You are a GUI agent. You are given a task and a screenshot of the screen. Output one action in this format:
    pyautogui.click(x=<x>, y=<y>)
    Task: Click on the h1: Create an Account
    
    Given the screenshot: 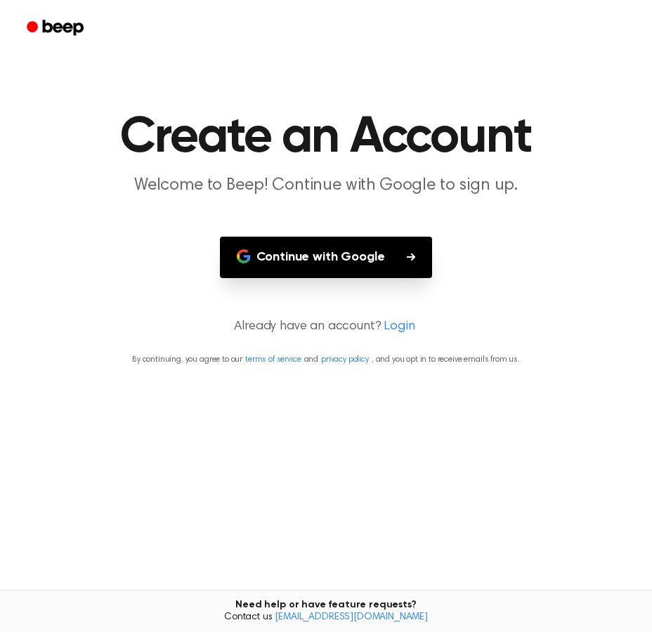 What is the action you would take?
    pyautogui.click(x=326, y=138)
    